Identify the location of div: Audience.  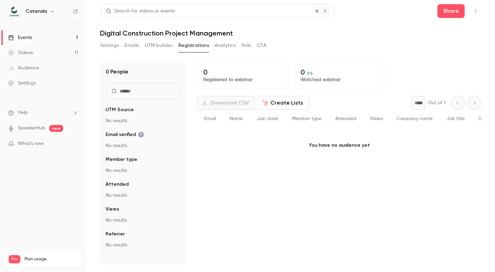
(23, 68).